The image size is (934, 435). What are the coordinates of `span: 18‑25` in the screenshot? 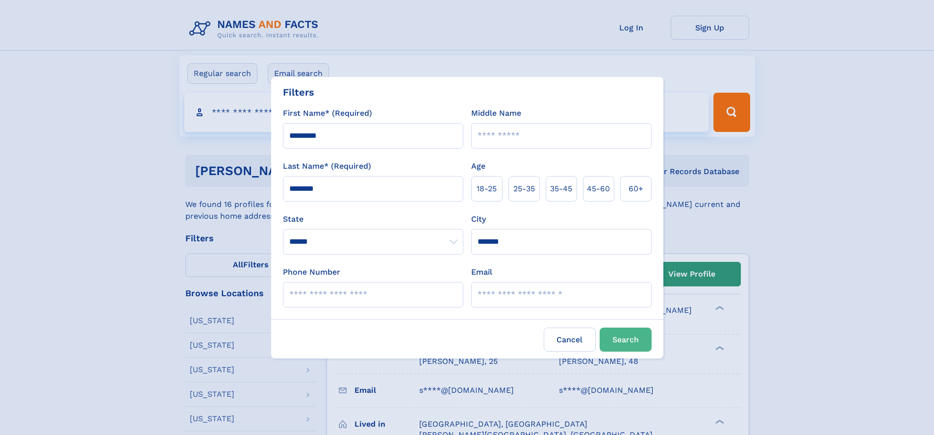 It's located at (486, 189).